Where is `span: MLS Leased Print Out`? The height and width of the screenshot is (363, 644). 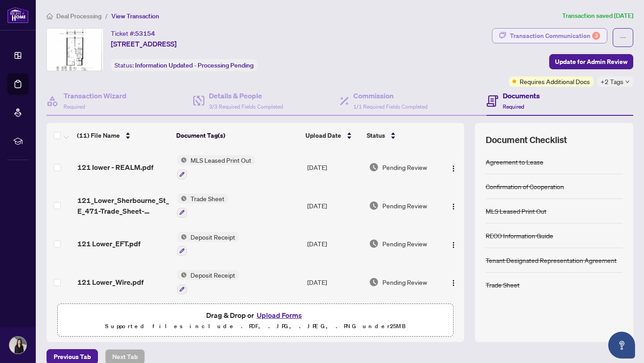 span: MLS Leased Print Out is located at coordinates (221, 160).